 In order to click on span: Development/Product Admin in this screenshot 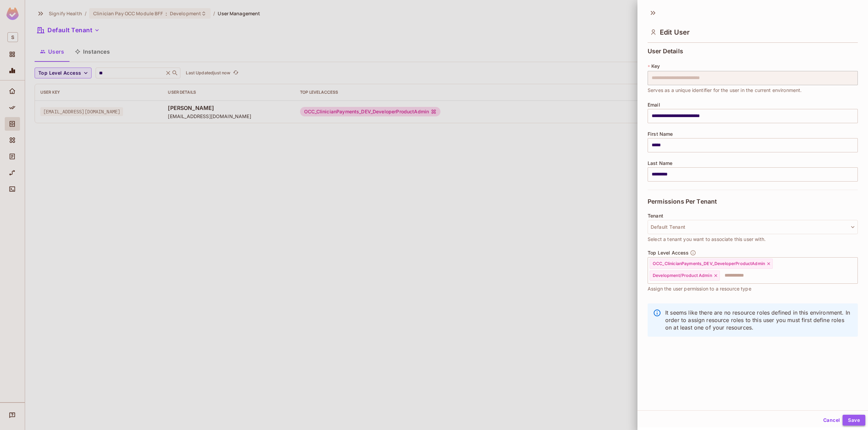, I will do `click(682, 275)`.